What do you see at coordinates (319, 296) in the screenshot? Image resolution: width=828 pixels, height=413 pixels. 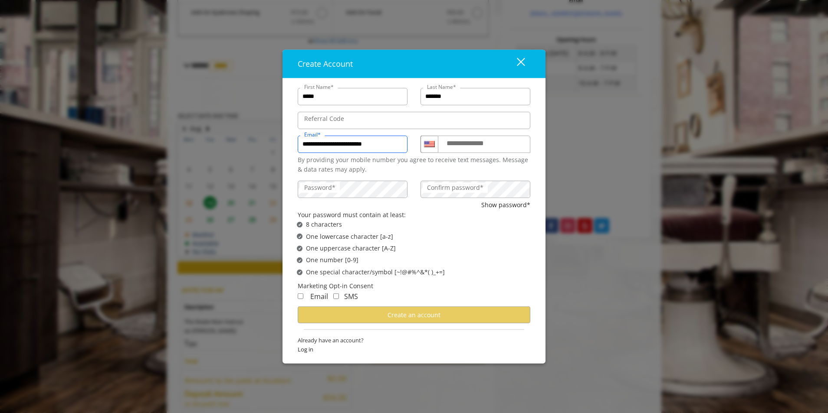 I see `span: Email` at bounding box center [319, 296].